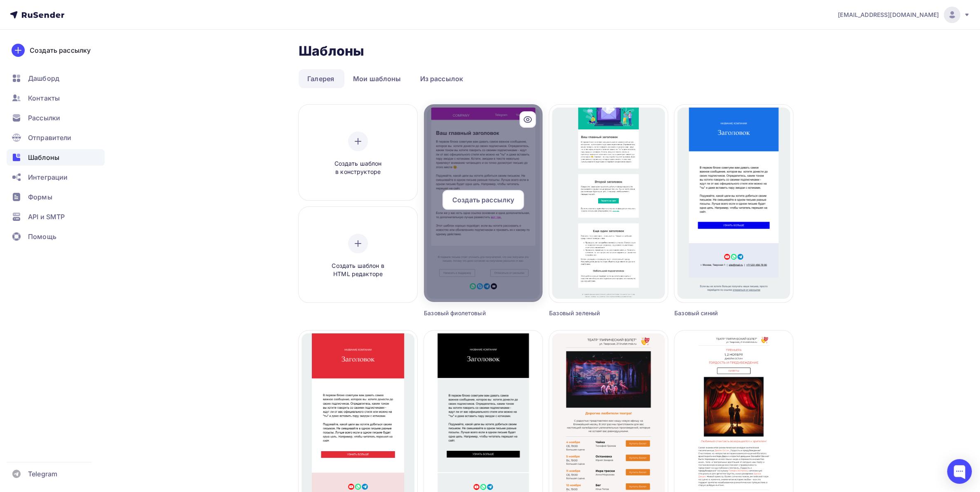 This screenshot has width=980, height=492. What do you see at coordinates (43, 474) in the screenshot?
I see `span: Telegram` at bounding box center [43, 474].